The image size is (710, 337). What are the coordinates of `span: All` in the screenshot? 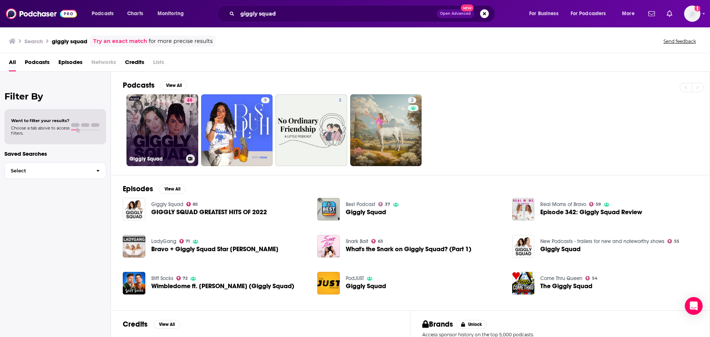 It's located at (12, 64).